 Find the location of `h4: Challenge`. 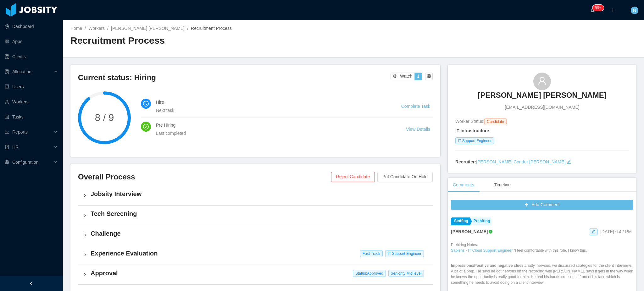

h4: Challenge is located at coordinates (259, 233).